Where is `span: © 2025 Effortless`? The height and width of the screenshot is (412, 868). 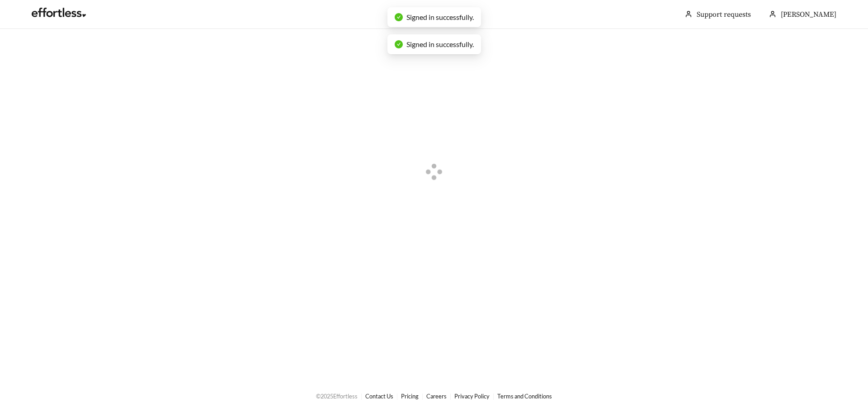
span: © 2025 Effortless is located at coordinates (337, 396).